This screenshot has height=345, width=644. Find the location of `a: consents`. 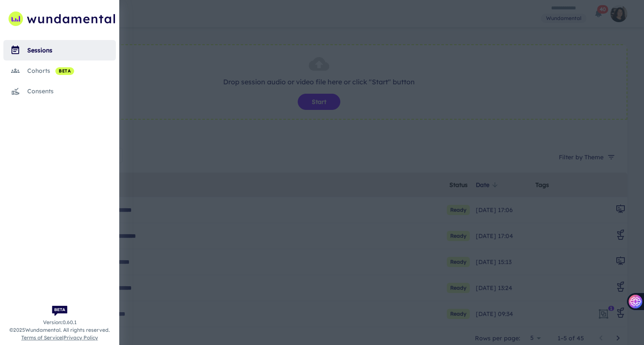

a: consents is located at coordinates (60, 91).